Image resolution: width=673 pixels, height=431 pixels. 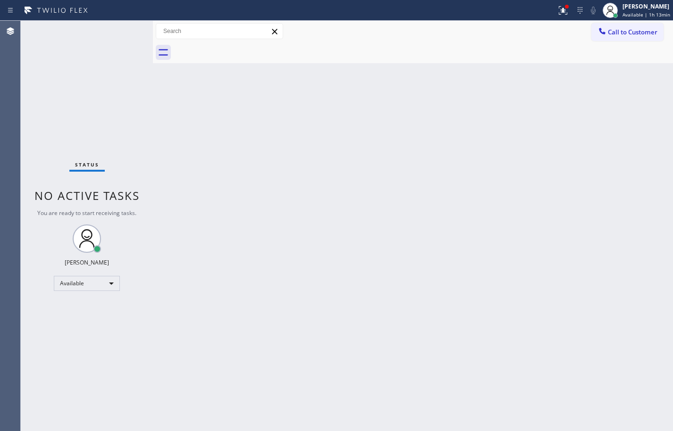 I want to click on span: You are ready to start receiving tasks., so click(x=87, y=213).